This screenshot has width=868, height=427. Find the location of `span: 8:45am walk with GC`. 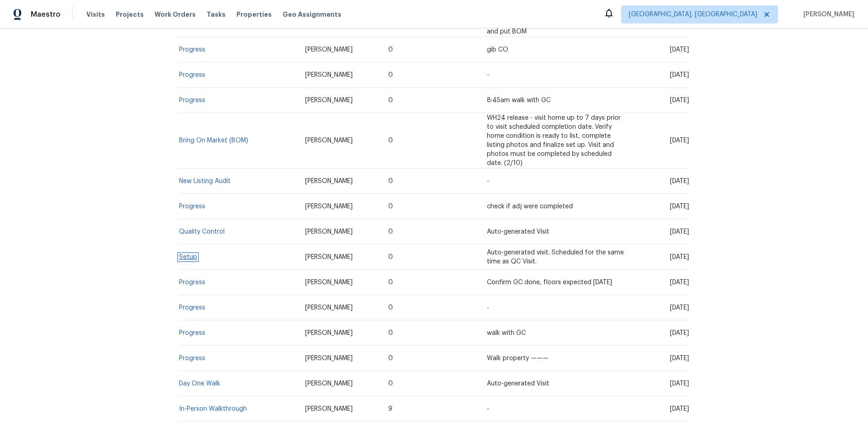

span: 8:45am walk with GC is located at coordinates (519, 101).